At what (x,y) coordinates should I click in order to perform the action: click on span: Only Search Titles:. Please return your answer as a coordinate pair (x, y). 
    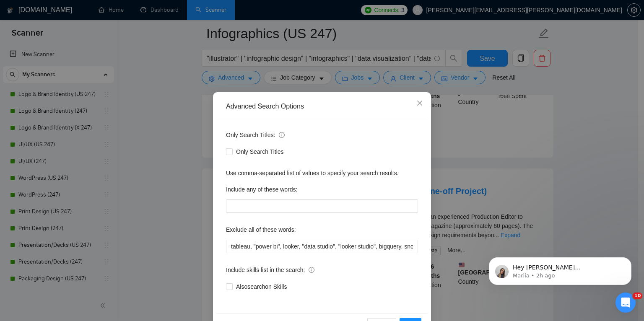
    Looking at the image, I should click on (255, 135).